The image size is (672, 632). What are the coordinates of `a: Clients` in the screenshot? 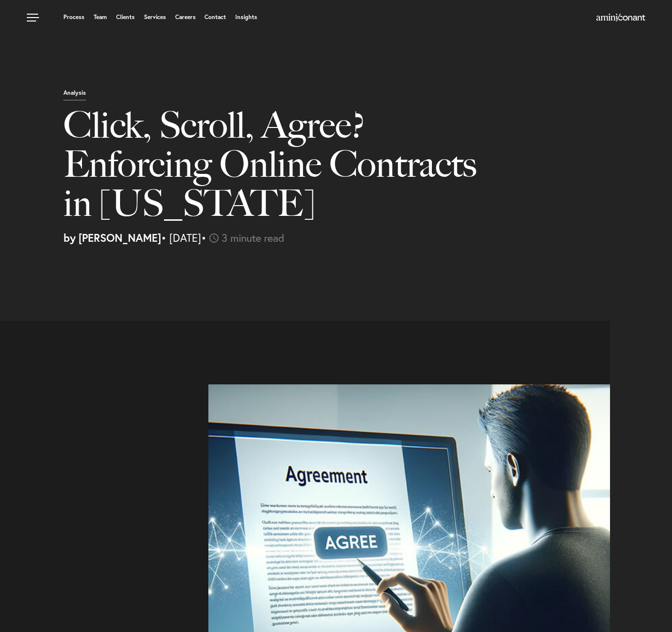 It's located at (126, 17).